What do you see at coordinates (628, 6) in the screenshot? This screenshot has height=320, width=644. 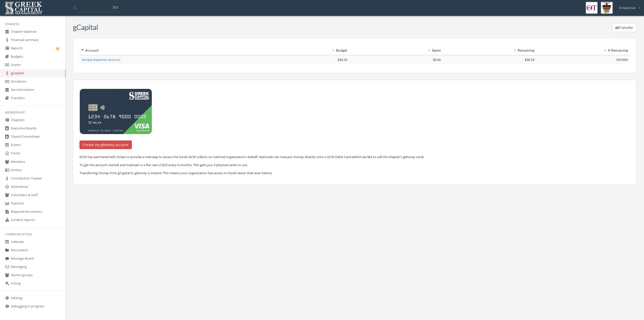 I see `div: N National` at bounding box center [628, 6].